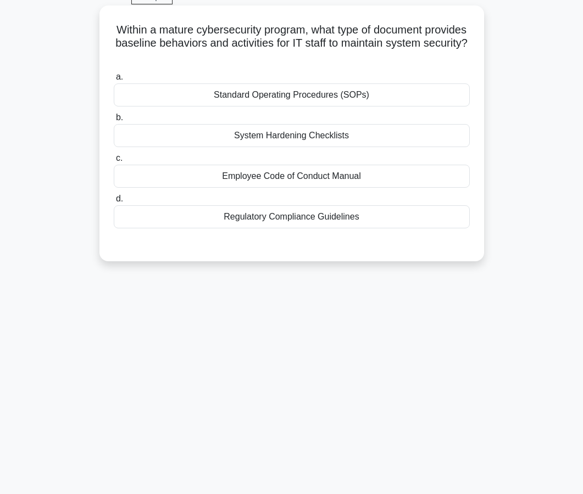 The height and width of the screenshot is (494, 583). Describe the element at coordinates (119, 198) in the screenshot. I see `span: d.` at that location.